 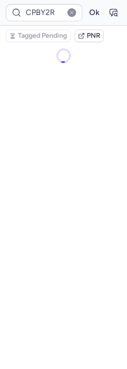 What do you see at coordinates (94, 13) in the screenshot?
I see `button: Ok` at bounding box center [94, 13].